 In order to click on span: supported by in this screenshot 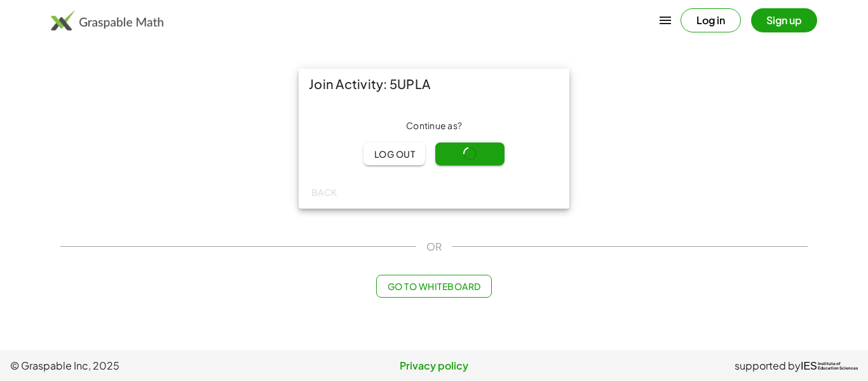, I will do `click(767, 366)`.